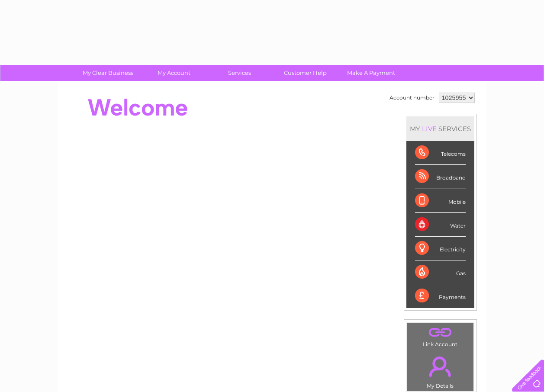 The width and height of the screenshot is (544, 392). I want to click on div: Gas, so click(440, 272).